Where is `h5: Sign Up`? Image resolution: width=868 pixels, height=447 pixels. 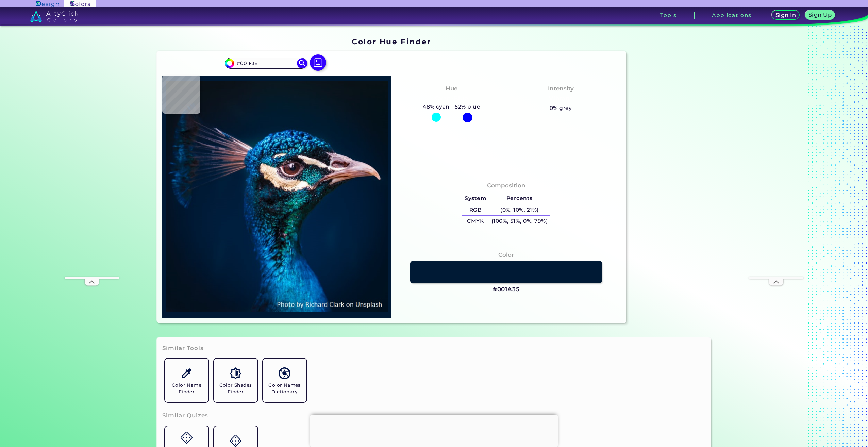
h5: Sign Up is located at coordinates (820, 15).